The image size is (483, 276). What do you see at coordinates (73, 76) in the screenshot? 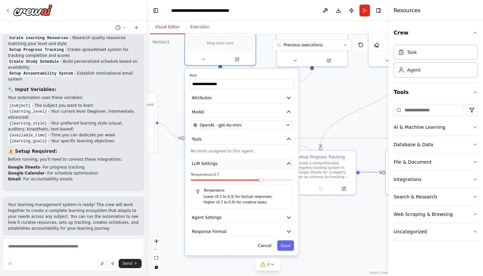
I see `li: - Establish motivational email system` at bounding box center [73, 76].